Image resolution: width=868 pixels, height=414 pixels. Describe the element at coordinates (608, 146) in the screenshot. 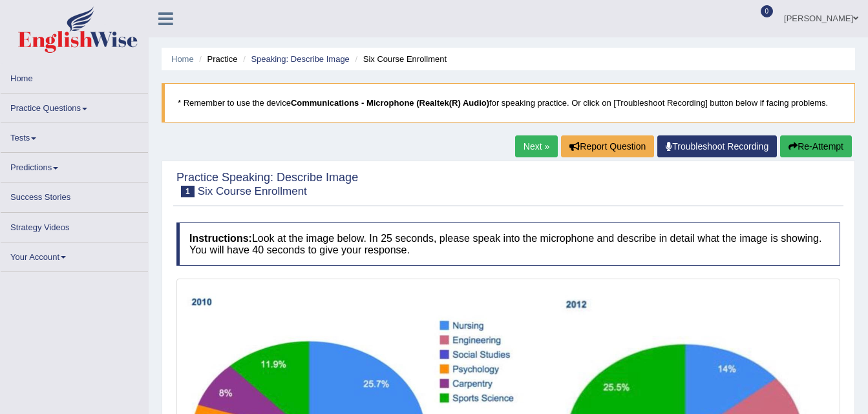

I see `button: Report Question` at that location.